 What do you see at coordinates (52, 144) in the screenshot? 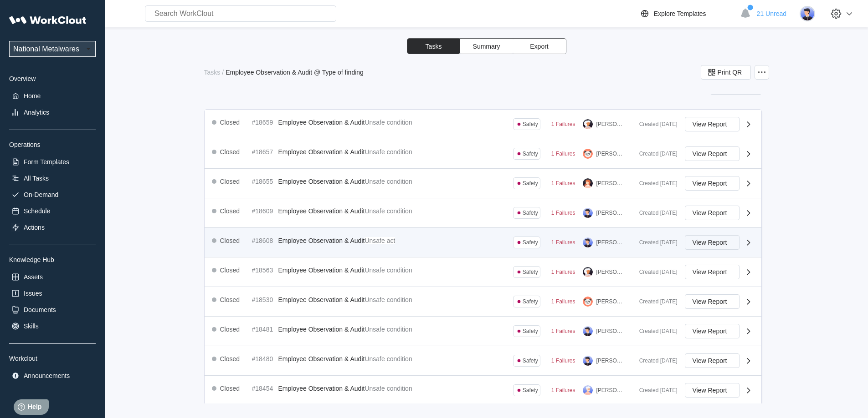
I see `div: Operations` at bounding box center [52, 144].